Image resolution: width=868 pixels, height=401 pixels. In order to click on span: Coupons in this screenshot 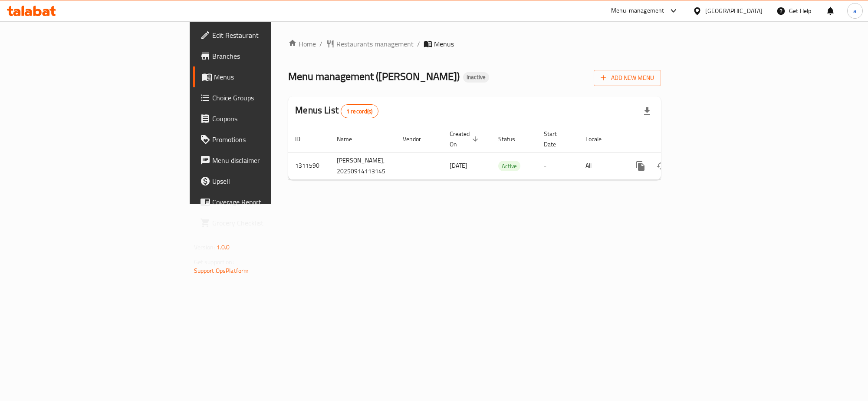, I will do `click(270, 118)`.